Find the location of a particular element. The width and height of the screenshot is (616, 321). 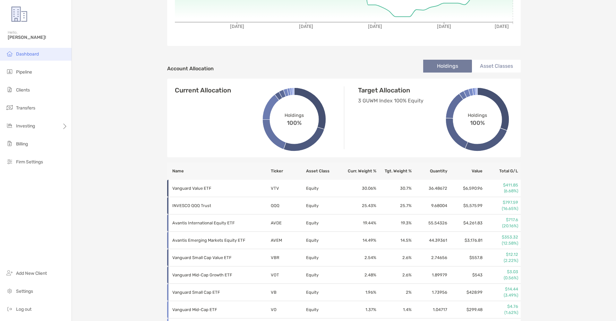

td: 19.44 % is located at coordinates (359, 223).